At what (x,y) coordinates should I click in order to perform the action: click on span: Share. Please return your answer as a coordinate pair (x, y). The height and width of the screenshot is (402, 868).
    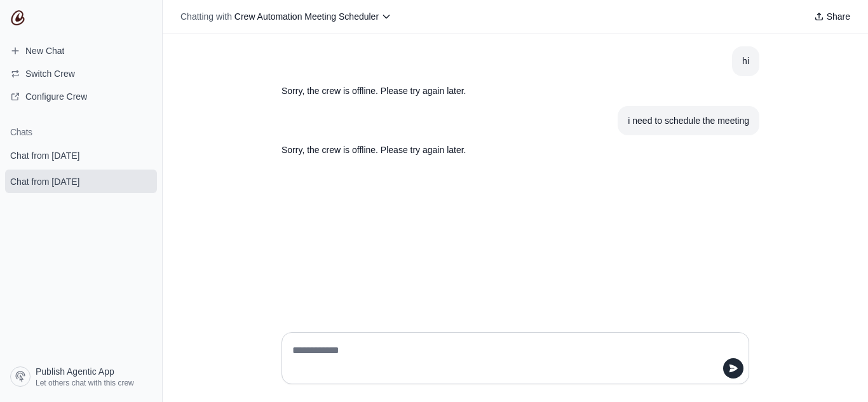
    Looking at the image, I should click on (838, 16).